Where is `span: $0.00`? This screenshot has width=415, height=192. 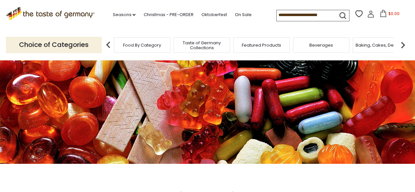
span: $0.00 is located at coordinates (393, 13).